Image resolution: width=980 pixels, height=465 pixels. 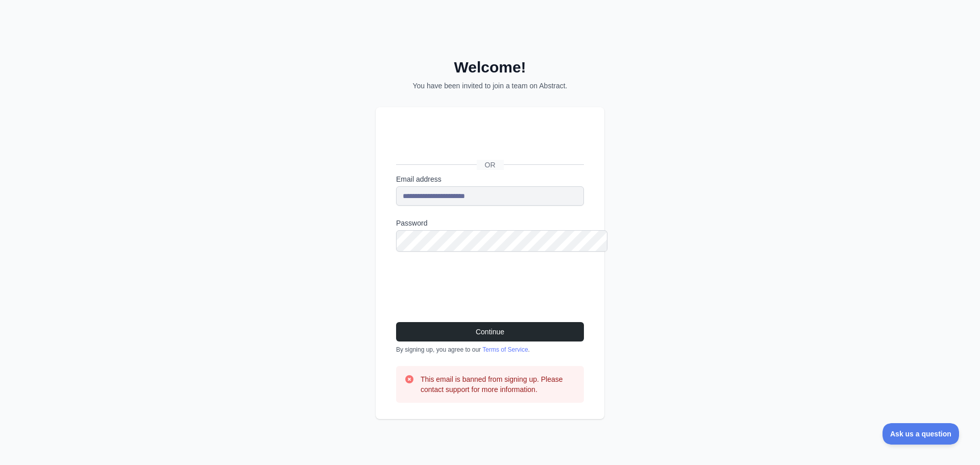 I want to click on a: Terms of Service, so click(x=505, y=350).